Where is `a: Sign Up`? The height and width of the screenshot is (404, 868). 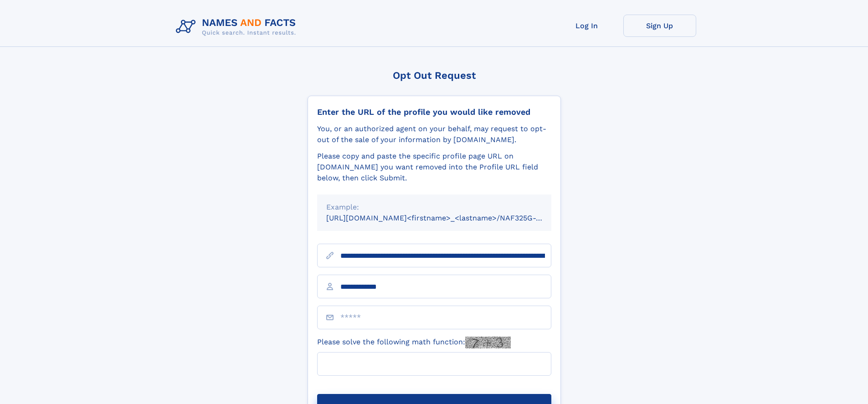
a: Sign Up is located at coordinates (660, 26).